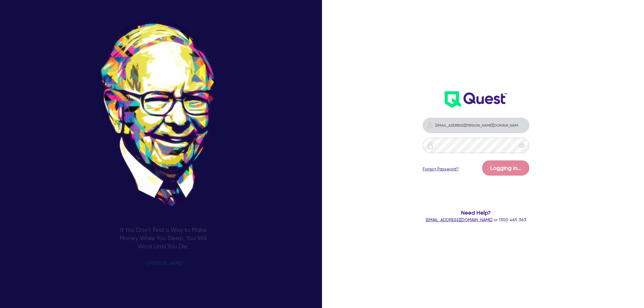 This screenshot has width=644, height=308. What do you see at coordinates (476, 213) in the screenshot?
I see `span: Need Help?` at bounding box center [476, 213].